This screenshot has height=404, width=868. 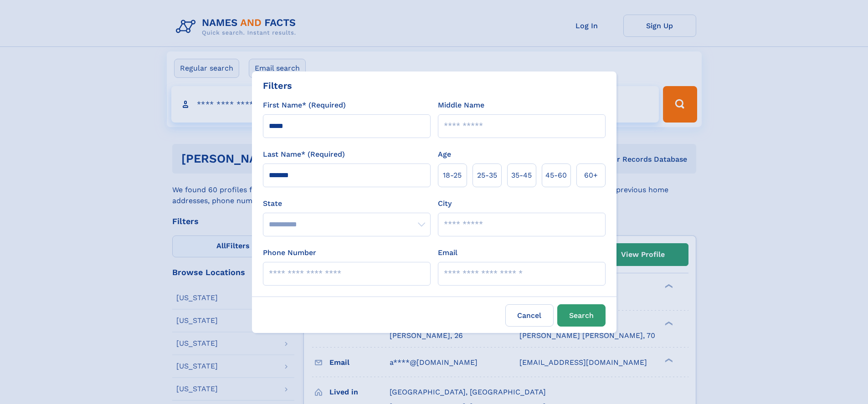 What do you see at coordinates (347, 203) in the screenshot?
I see `label: State` at bounding box center [347, 203].